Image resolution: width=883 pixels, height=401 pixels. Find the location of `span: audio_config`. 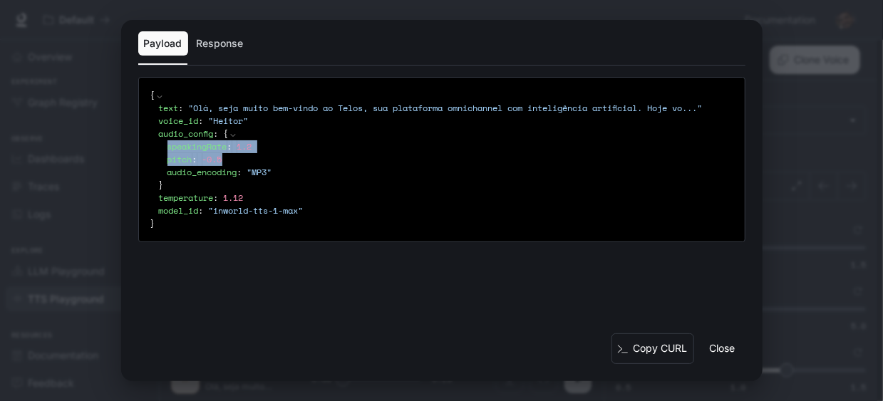

span: audio_config is located at coordinates (186, 133).